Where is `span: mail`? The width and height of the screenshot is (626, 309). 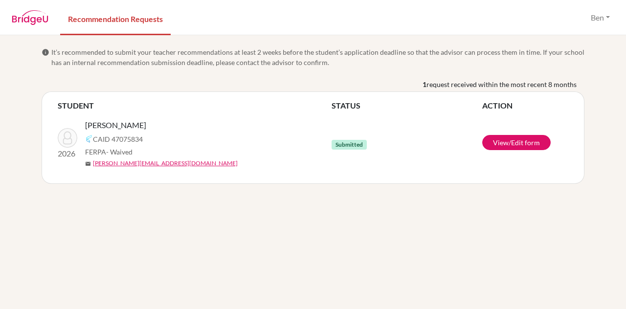 span: mail is located at coordinates (88, 164).